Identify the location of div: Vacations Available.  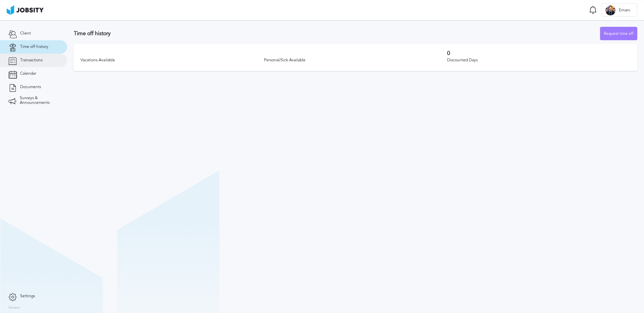
(172, 61).